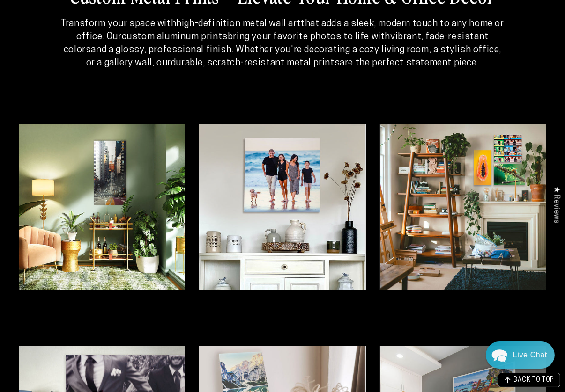 This screenshot has height=392, width=565. I want to click on h2: Bedroom, so click(53, 320).